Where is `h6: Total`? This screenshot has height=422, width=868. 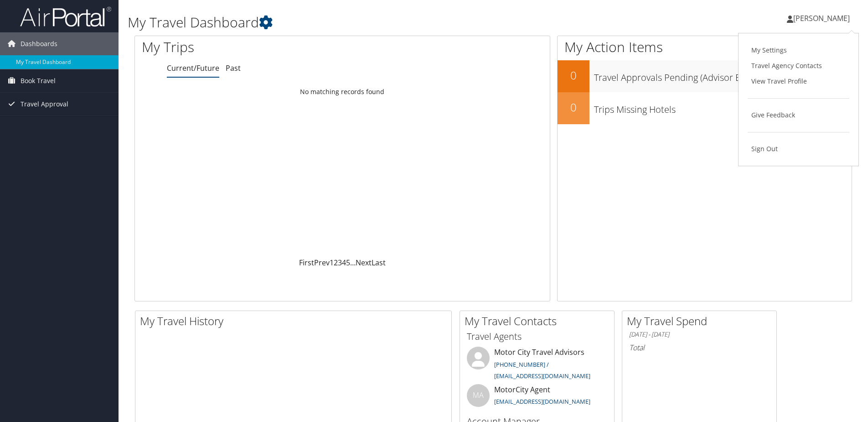
h6: Total is located at coordinates (699, 347).